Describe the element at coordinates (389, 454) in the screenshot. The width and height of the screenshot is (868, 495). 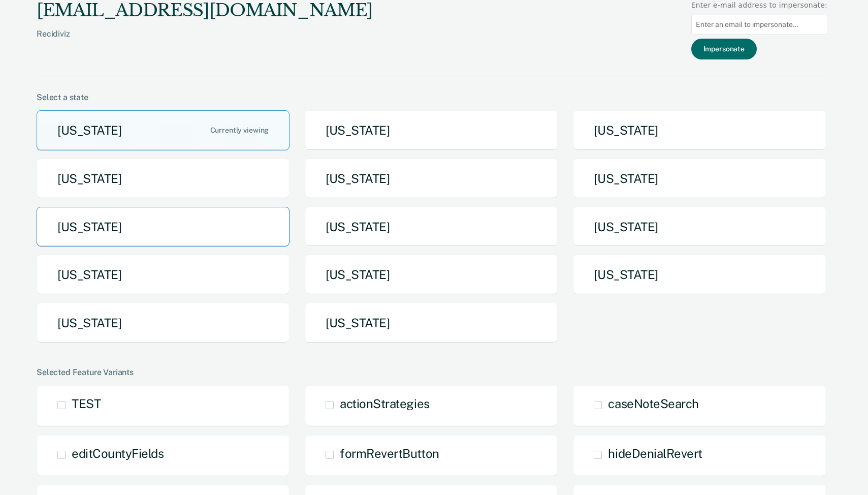
I see `span: formRevertButton` at that location.